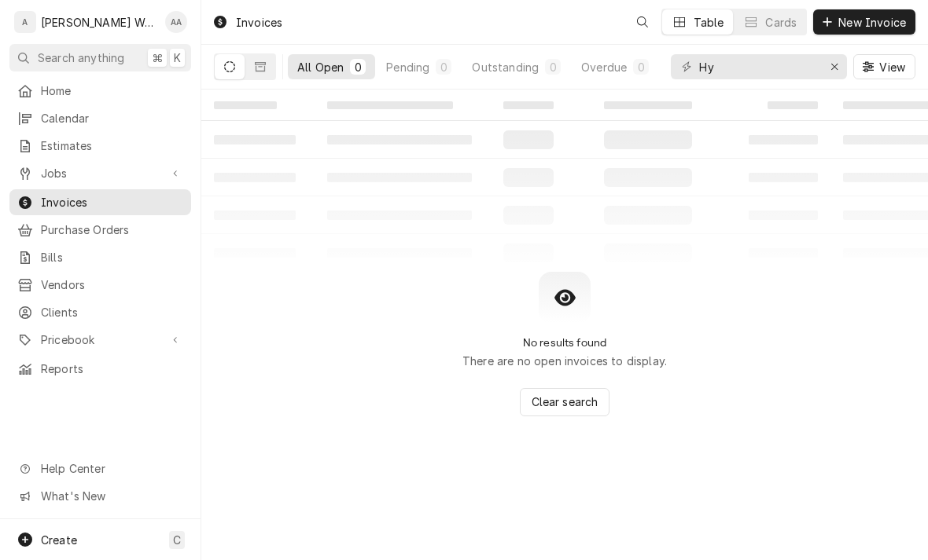 The height and width of the screenshot is (560, 928). What do you see at coordinates (892, 67) in the screenshot?
I see `span: View` at bounding box center [892, 67].